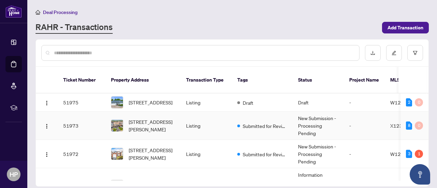 Image resolution: width=437 pixels, height=188 pixels. I want to click on div: 8, so click(409, 126).